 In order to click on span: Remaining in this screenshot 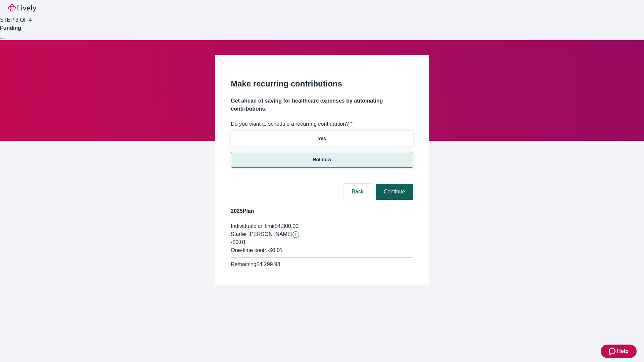, I will do `click(244, 265)`.